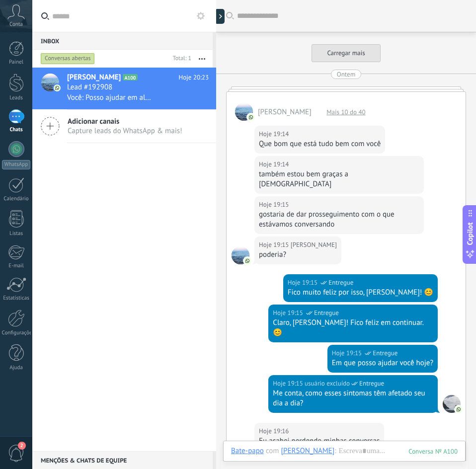 Image resolution: width=476 pixels, height=469 pixels. What do you see at coordinates (16, 298) in the screenshot?
I see `div: Estatísticas` at bounding box center [16, 298].